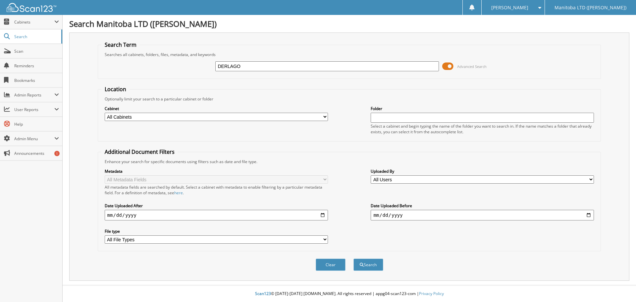  I want to click on input: end, so click(482, 215).